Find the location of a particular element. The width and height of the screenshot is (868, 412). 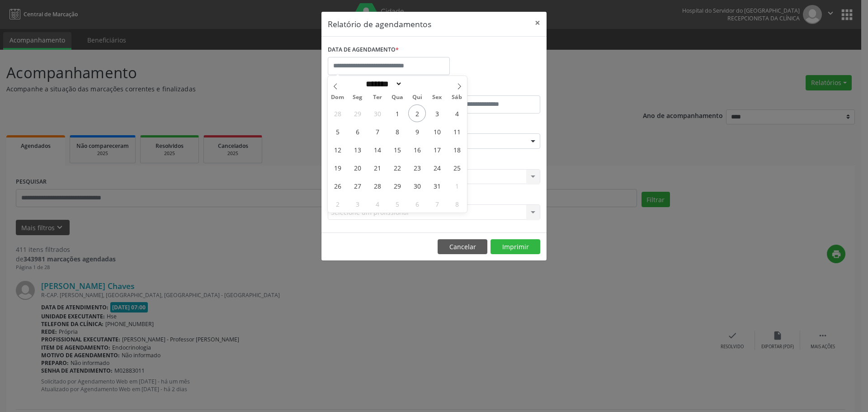

span: Outubro 29, 2025 is located at coordinates (397, 185).